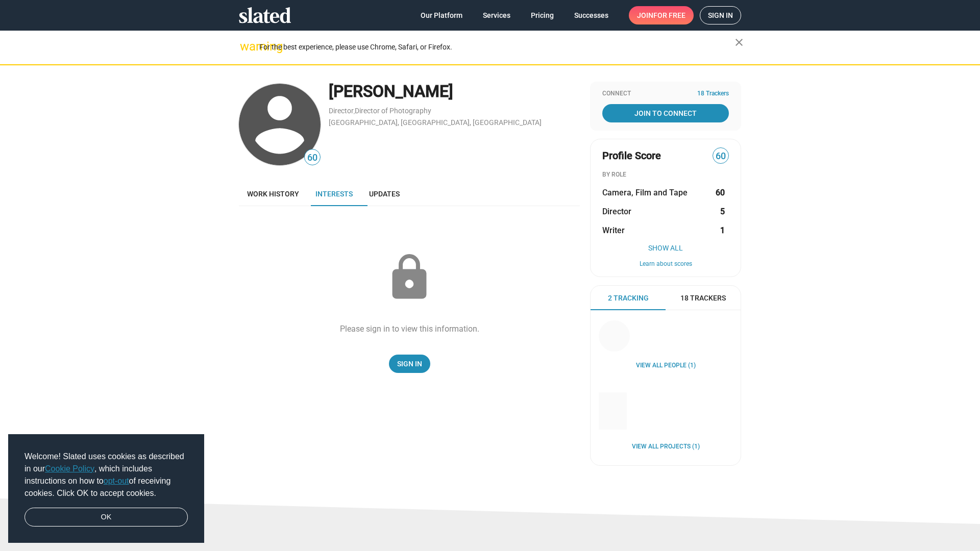 This screenshot has width=980, height=551. What do you see at coordinates (665, 264) in the screenshot?
I see `button: Learn about scores` at bounding box center [665, 264].